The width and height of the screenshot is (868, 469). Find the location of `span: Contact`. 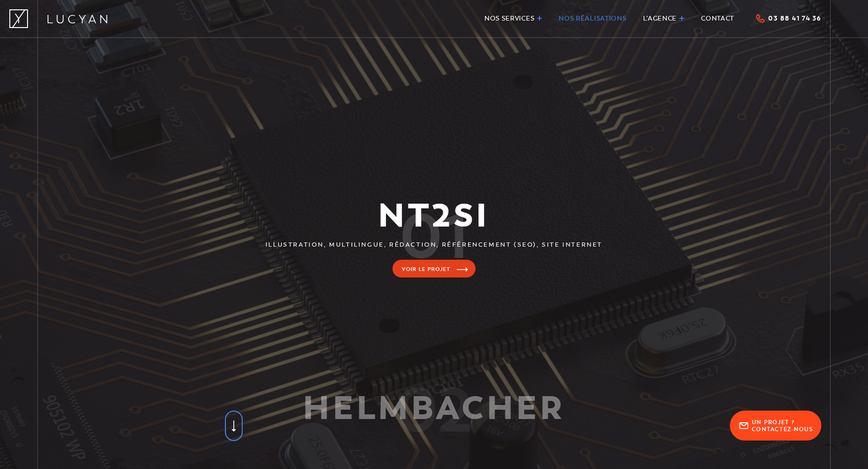

span: Contact is located at coordinates (717, 18).